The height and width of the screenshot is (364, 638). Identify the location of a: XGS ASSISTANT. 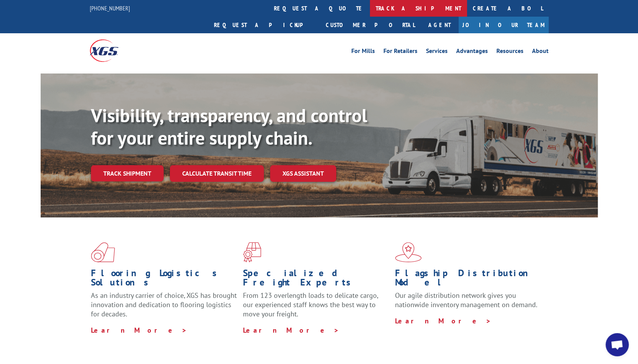
(303, 173).